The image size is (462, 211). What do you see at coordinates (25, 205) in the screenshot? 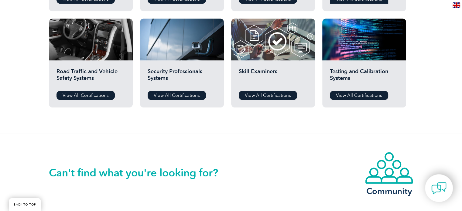
I see `a: BACK TO TOP` at bounding box center [25, 205].